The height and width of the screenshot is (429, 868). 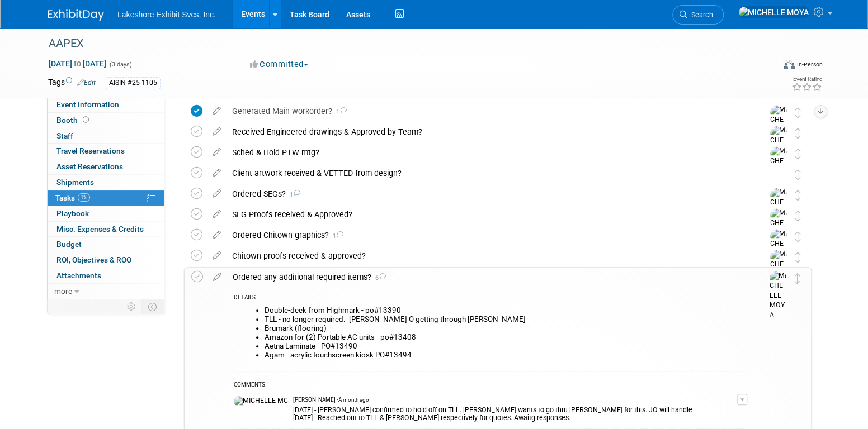 I want to click on span: Event Information, so click(x=88, y=104).